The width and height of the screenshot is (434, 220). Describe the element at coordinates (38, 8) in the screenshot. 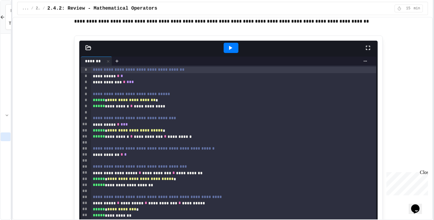

I see `span: 2.4: Mathematical Operators` at that location.